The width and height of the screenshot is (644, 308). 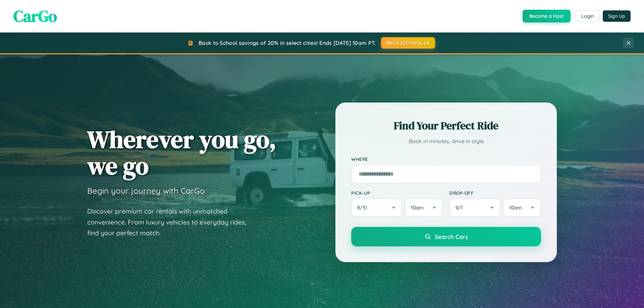 What do you see at coordinates (446, 159) in the screenshot?
I see `label: Where` at bounding box center [446, 159].